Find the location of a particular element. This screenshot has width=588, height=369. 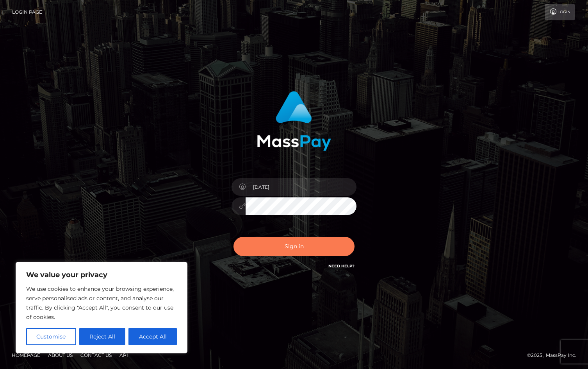

a: API is located at coordinates (124, 355).